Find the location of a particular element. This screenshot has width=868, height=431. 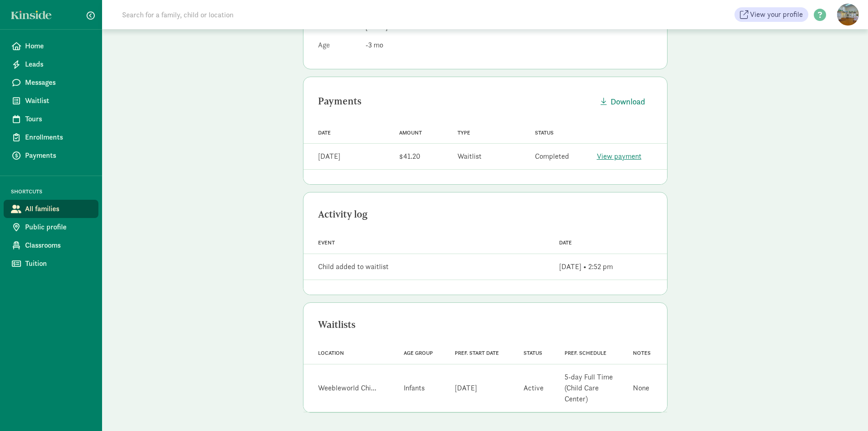

a: View payment is located at coordinates (619, 156).